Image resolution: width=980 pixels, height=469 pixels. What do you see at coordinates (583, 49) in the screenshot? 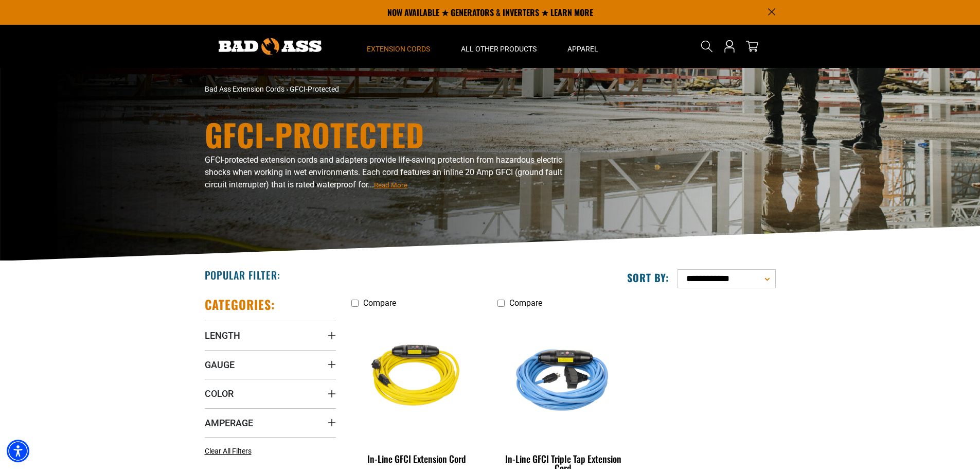
I see `span: Apparel` at bounding box center [583, 49].